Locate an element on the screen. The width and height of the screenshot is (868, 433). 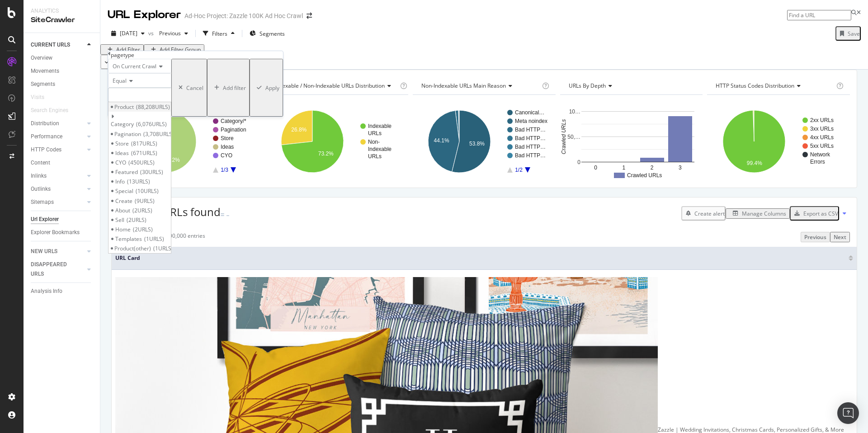
text: 99.4% is located at coordinates (754, 163).